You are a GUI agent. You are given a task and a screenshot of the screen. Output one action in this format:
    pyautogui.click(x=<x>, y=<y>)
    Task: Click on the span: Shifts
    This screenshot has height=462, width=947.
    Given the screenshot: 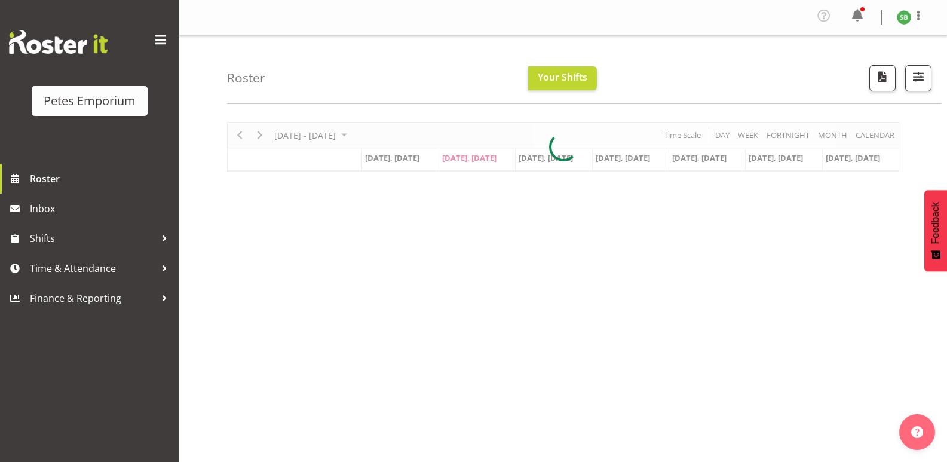 What is the action you would take?
    pyautogui.click(x=93, y=238)
    